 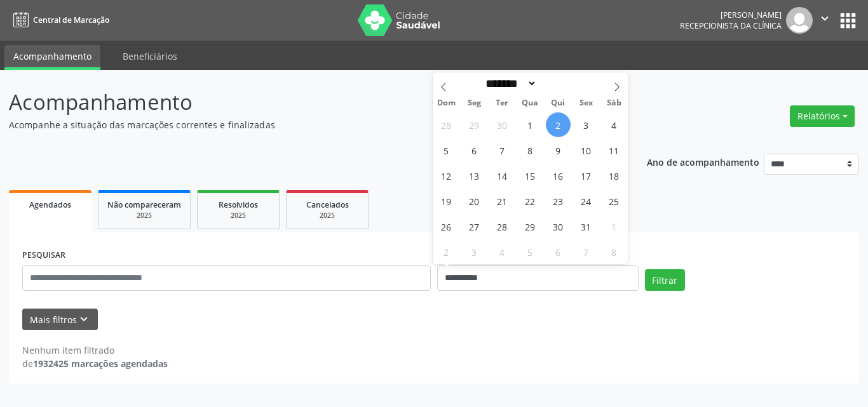 I want to click on div: de, so click(x=95, y=363).